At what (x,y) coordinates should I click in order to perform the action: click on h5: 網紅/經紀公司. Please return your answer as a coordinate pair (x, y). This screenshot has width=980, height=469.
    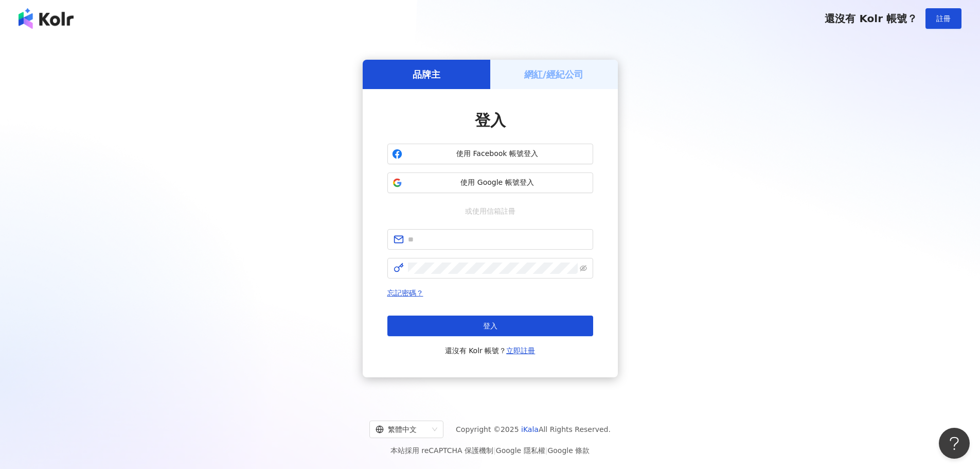
    Looking at the image, I should click on (554, 74).